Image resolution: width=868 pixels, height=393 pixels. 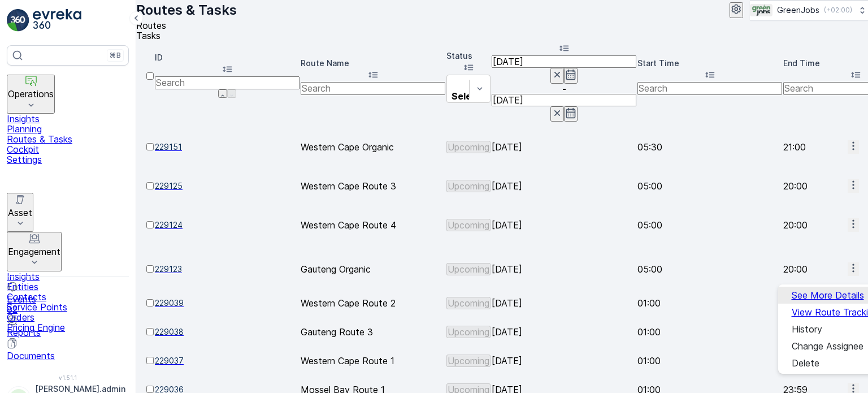 I want to click on img: logo_light-DOdMpM7g.png, so click(x=57, y=21).